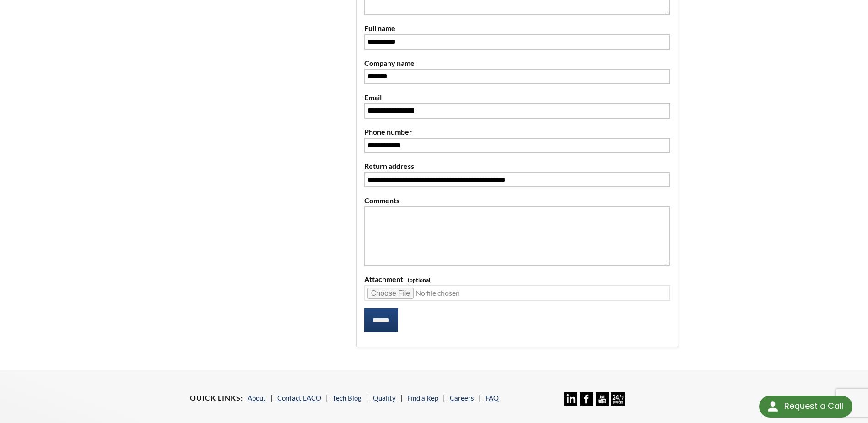  Describe the element at coordinates (517, 201) in the screenshot. I see `label: Comments` at that location.